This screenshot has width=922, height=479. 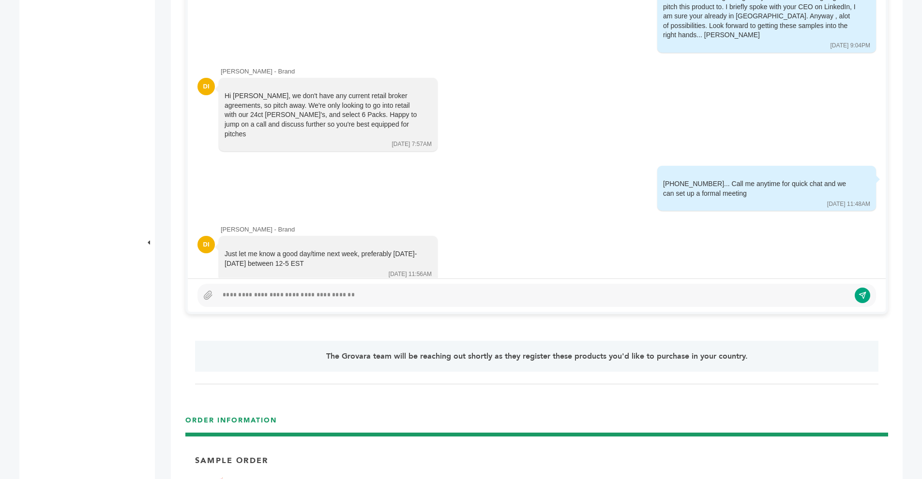 I want to click on p: Sample Order, so click(x=231, y=461).